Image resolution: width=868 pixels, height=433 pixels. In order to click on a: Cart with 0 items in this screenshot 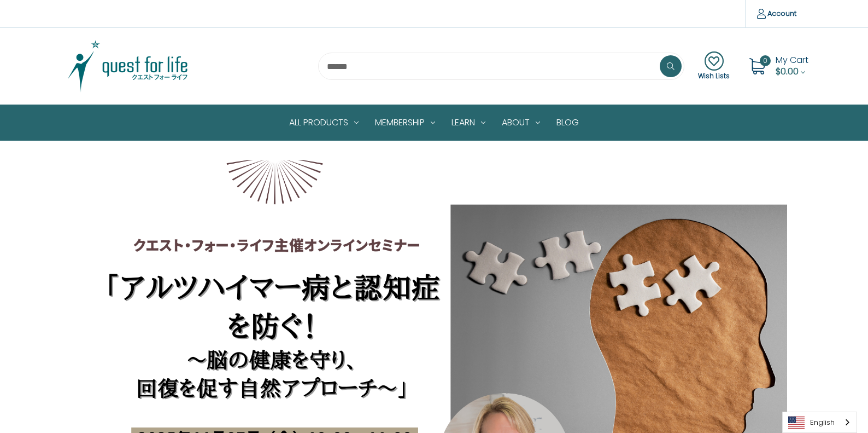, I will do `click(793, 65)`.